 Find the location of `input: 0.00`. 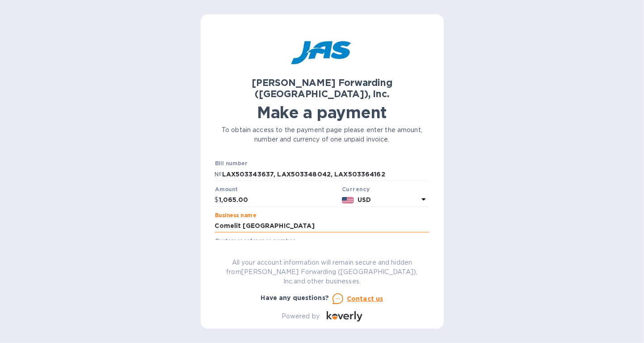

input: 0.00 is located at coordinates (279, 200).